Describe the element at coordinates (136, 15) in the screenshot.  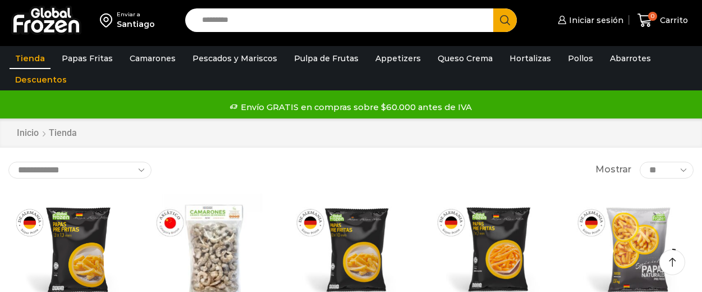
I see `div: Enviar a` at that location.